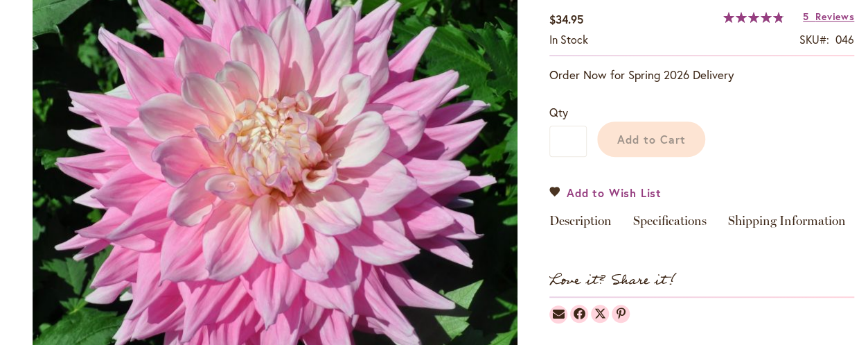  What do you see at coordinates (828, 16) in the screenshot?
I see `a: 5 Reviews` at bounding box center [828, 16].